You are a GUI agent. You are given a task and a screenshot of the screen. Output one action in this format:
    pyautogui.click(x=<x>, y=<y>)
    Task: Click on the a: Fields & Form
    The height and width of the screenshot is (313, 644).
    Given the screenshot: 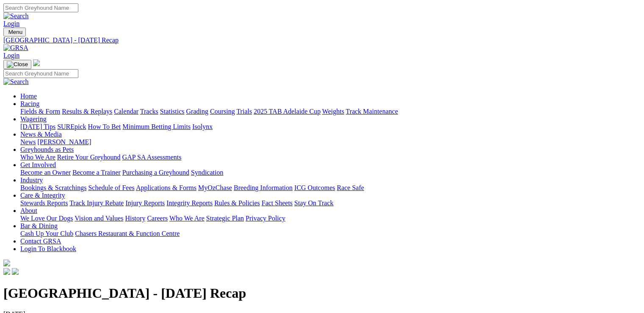 What is the action you would take?
    pyautogui.click(x=40, y=111)
    